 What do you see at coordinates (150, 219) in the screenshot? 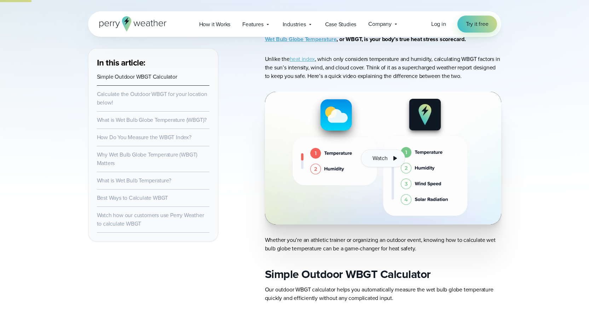
I see `a: Watch how our customers use Perry Weather to calculate WBGT` at bounding box center [150, 219].